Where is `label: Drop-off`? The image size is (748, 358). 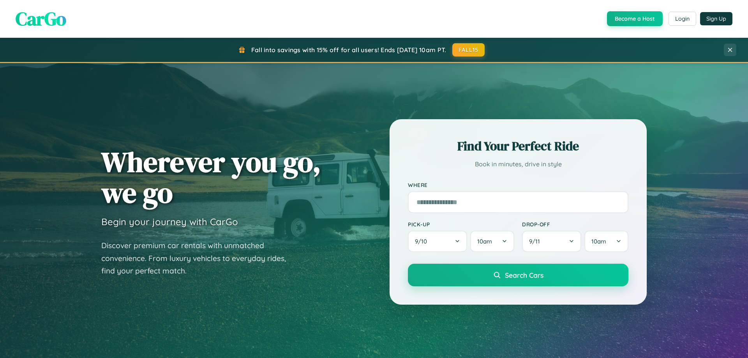 label: Drop-off is located at coordinates (575, 224).